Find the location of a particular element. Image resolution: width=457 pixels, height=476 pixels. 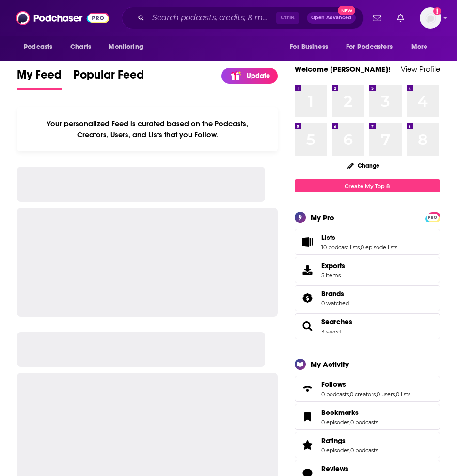

span: PRO is located at coordinates (432, 217).